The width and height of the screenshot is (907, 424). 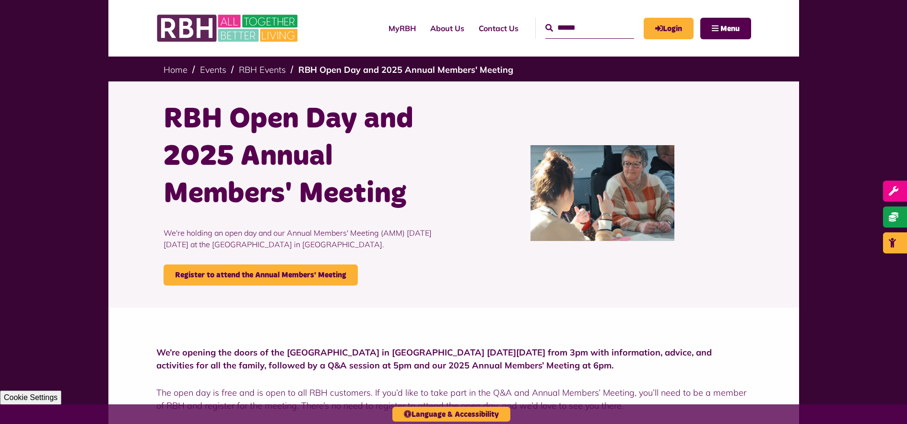 I want to click on a: RBH Events, so click(x=262, y=70).